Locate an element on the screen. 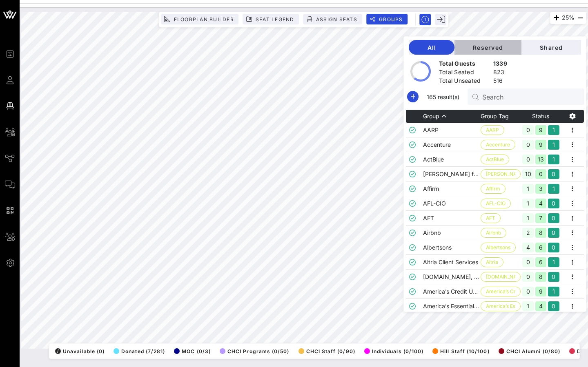 This screenshot has width=588, height=367. div: 7 is located at coordinates (540, 218).